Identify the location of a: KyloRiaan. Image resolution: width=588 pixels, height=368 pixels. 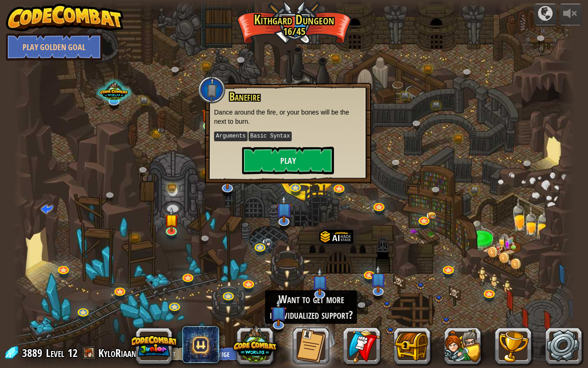
(119, 353).